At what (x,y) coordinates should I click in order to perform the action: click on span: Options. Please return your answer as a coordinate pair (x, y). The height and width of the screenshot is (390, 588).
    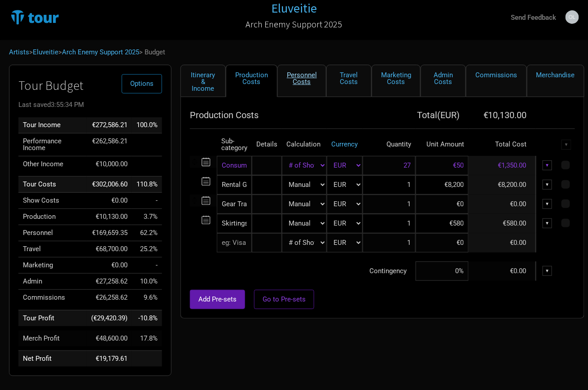
    Looking at the image, I should click on (142, 84).